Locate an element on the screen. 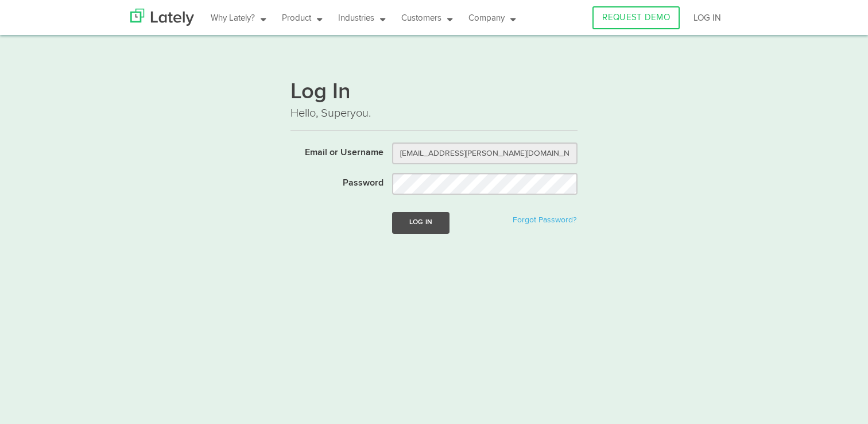 Image resolution: width=868 pixels, height=424 pixels. img: Lately is located at coordinates (162, 17).